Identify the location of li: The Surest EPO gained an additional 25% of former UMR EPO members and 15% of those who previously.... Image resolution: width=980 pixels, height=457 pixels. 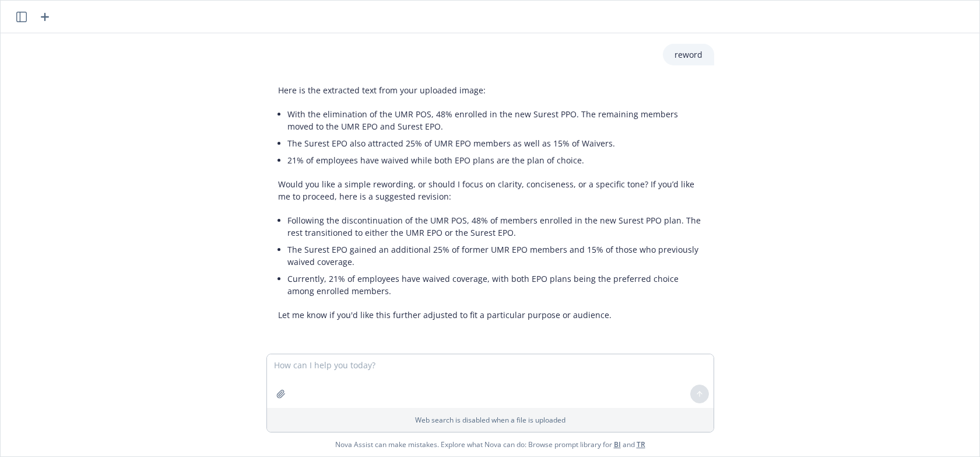
(495, 255).